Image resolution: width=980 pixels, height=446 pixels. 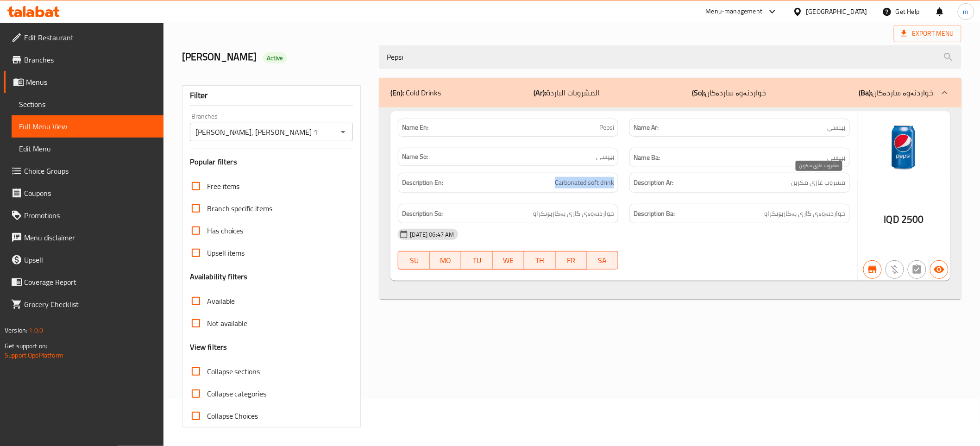 I want to click on a: Grocery Checklist, so click(x=83, y=304).